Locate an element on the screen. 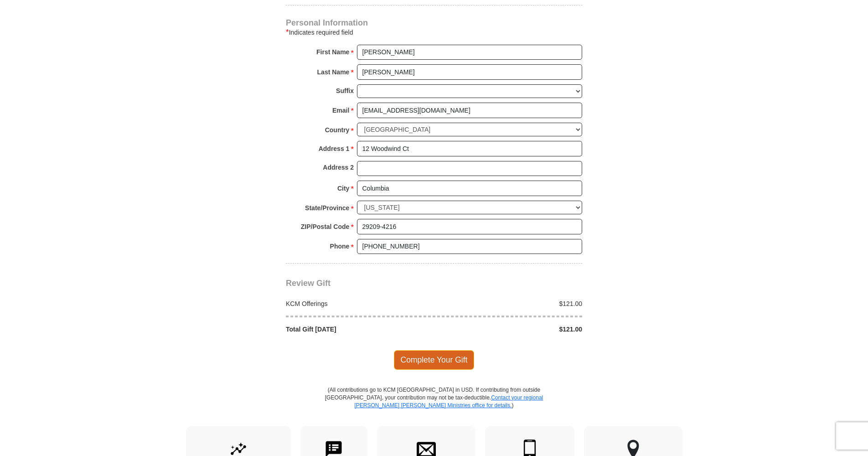 This screenshot has width=868, height=456. strong: Country is located at coordinates (338, 130).